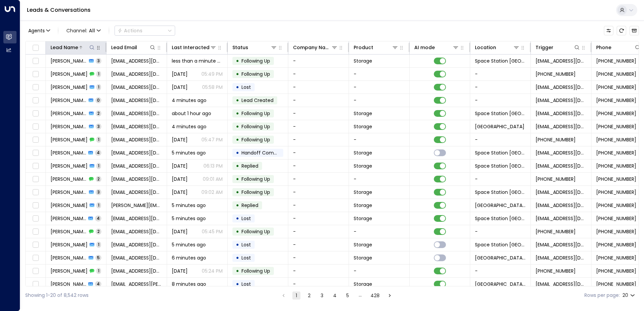 The height and width of the screenshot is (311, 644). I want to click on span: Rhiannon Parkes, so click(69, 179).